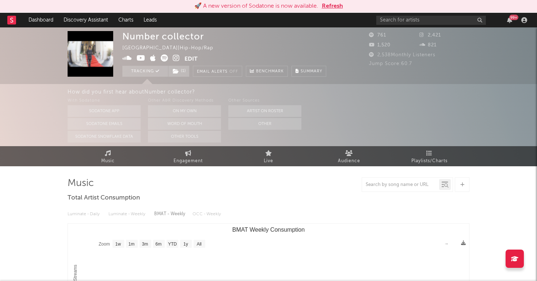  I want to click on span: Summary, so click(311, 71).